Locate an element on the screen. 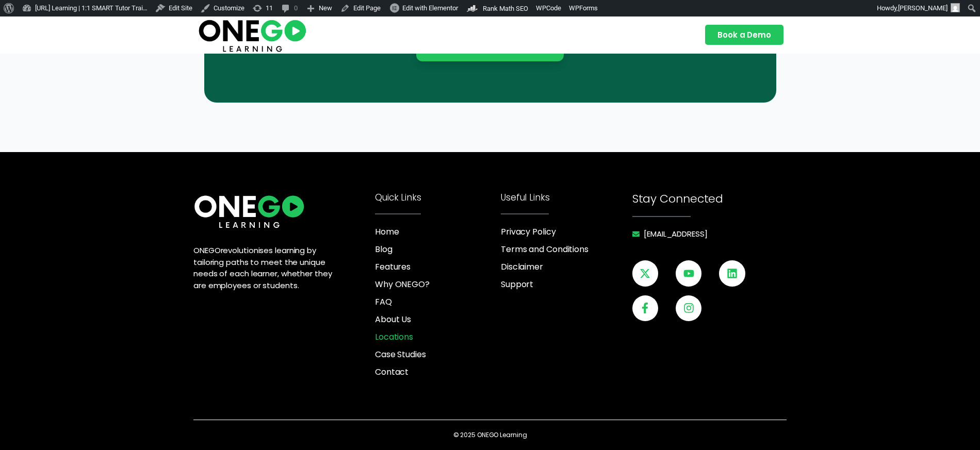  a: Terms and Conditions is located at coordinates (564, 250).